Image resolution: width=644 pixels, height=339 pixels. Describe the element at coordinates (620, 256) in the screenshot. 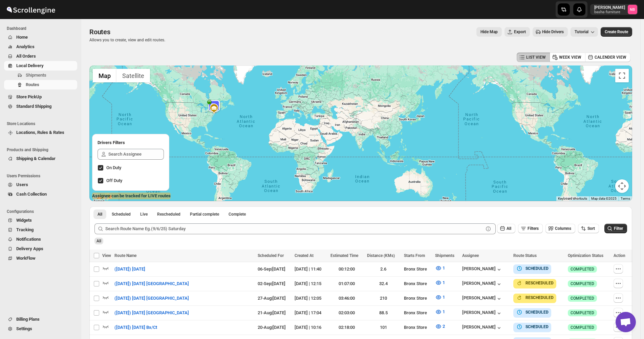

I see `span: Action` at that location.